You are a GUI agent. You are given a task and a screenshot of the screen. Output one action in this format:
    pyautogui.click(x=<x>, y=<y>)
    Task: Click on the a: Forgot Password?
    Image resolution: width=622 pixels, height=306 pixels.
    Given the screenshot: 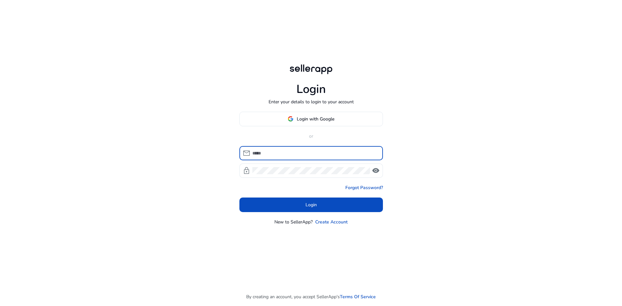 What is the action you would take?
    pyautogui.click(x=364, y=187)
    